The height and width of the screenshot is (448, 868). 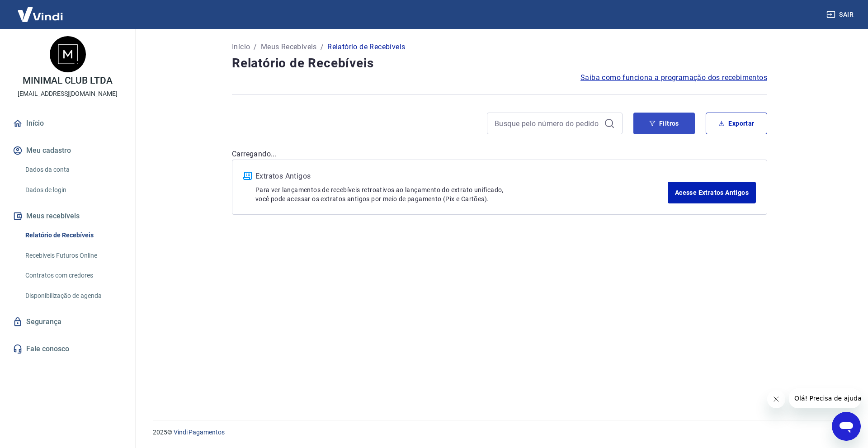 I want to click on img: Vindi, so click(x=40, y=14).